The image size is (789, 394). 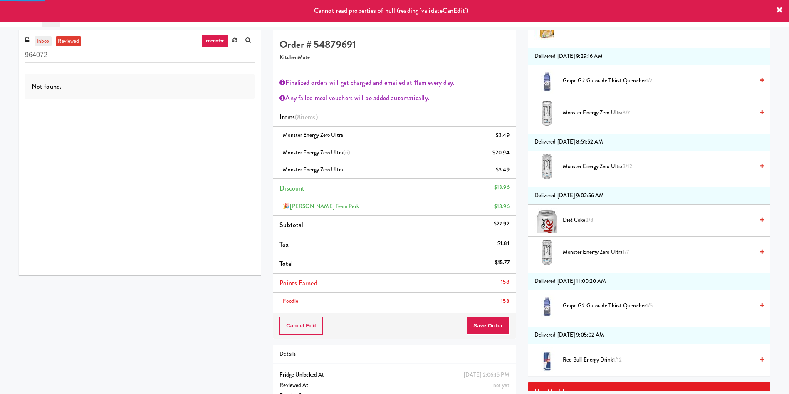 What do you see at coordinates (501, 153) in the screenshot?
I see `div: $20.94` at bounding box center [501, 153].